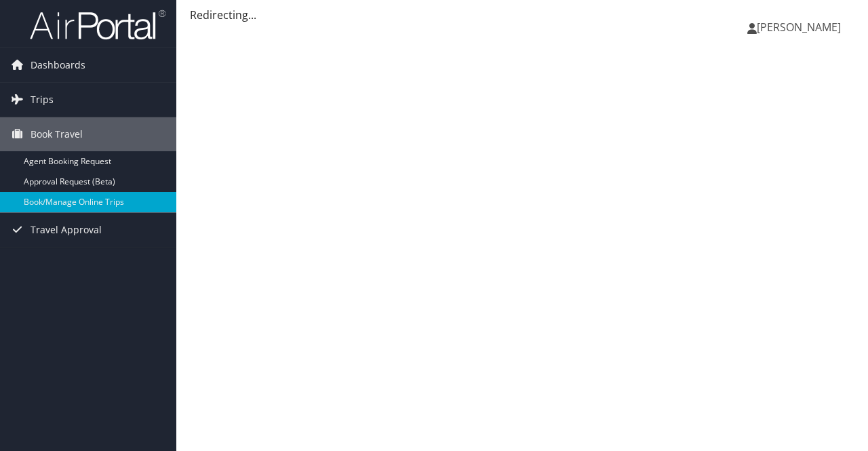 This screenshot has width=868, height=451. I want to click on span: Dashboards, so click(57, 65).